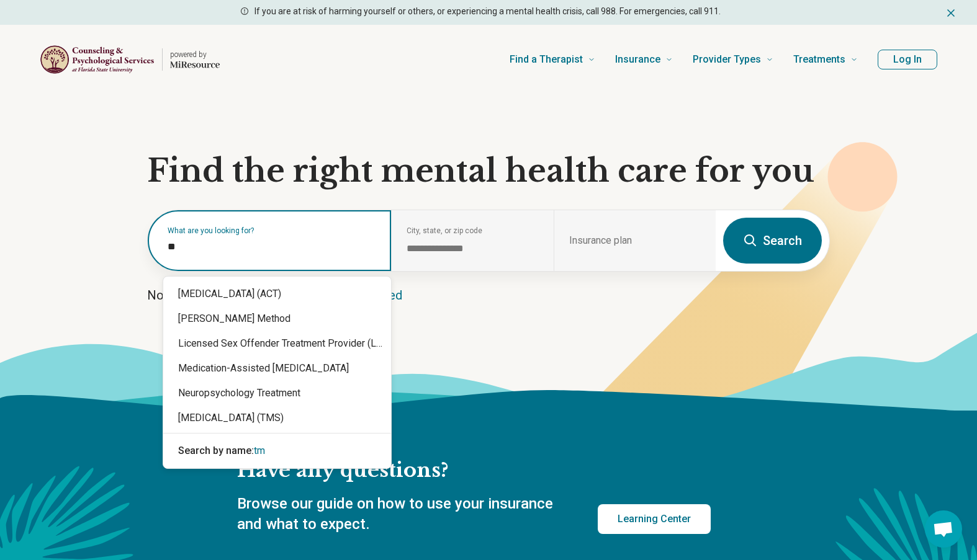 The image size is (977, 560). I want to click on div: Suggestions, so click(277, 372).